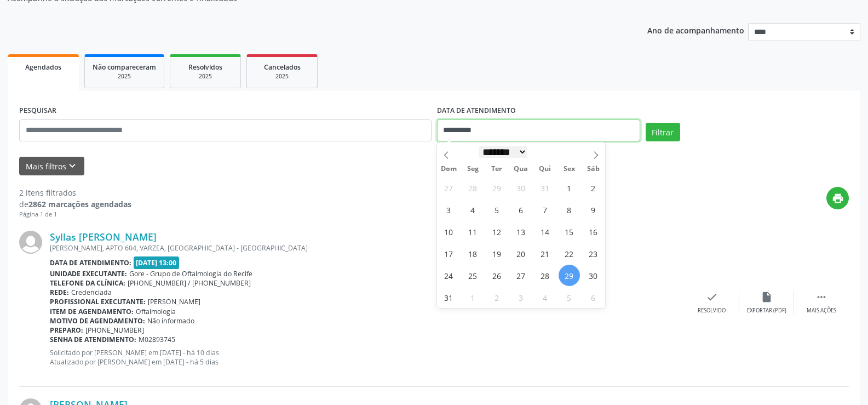 This screenshot has width=868, height=405. Describe the element at coordinates (473, 169) in the screenshot. I see `span: Seg` at that location.